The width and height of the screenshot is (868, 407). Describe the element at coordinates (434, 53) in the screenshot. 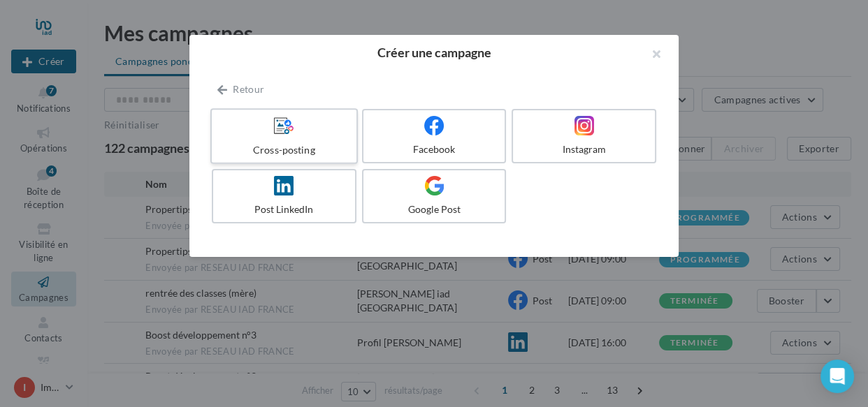

I see `h2: Créer une campagne` at that location.